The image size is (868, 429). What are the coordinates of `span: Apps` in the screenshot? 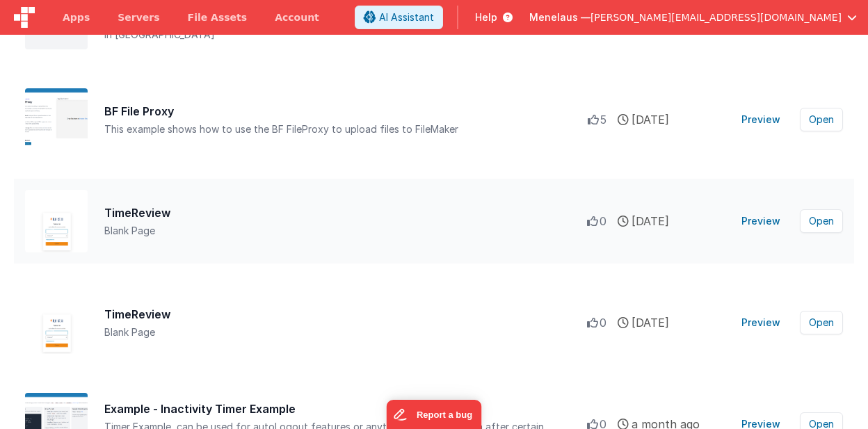 It's located at (76, 17).